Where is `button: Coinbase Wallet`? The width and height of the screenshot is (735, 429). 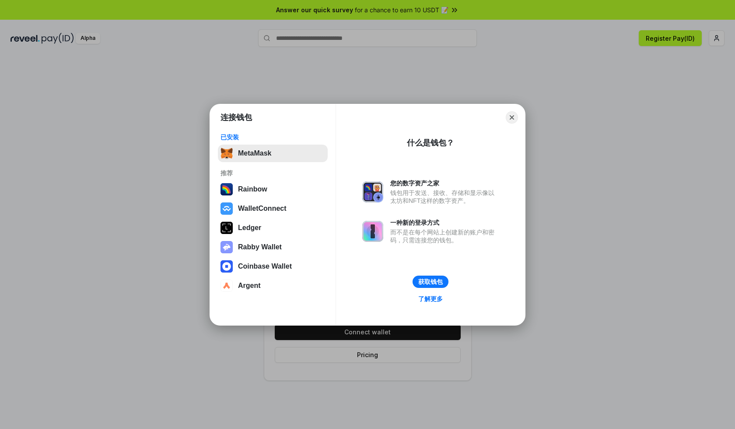 button: Coinbase Wallet is located at coordinates (273, 266).